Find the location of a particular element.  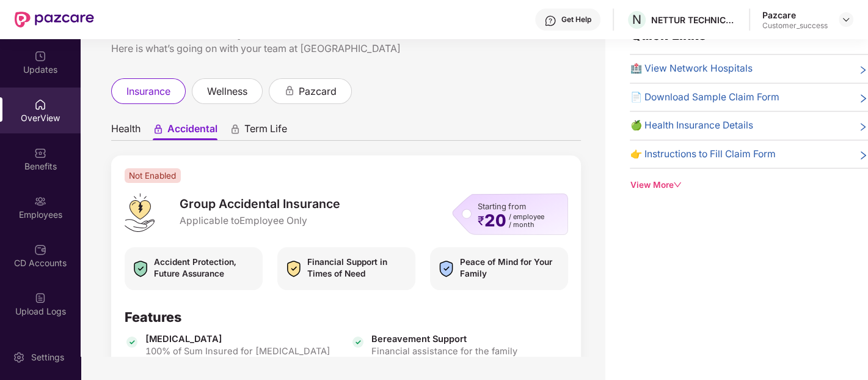

img: logo is located at coordinates (139, 212).